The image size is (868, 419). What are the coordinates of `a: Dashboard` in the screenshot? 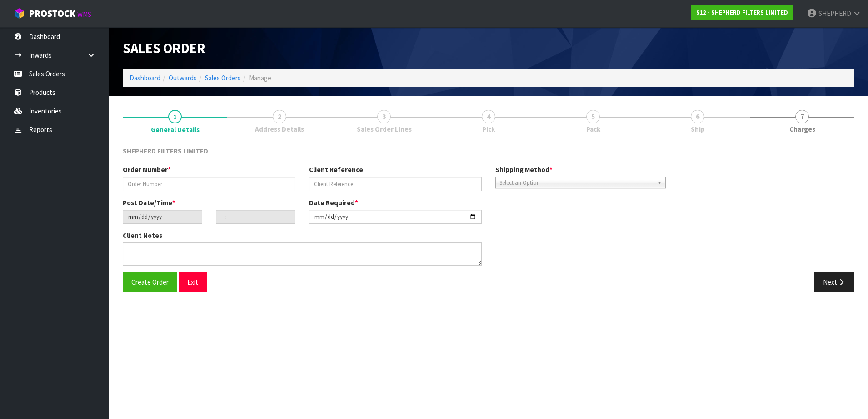 It's located at (145, 77).